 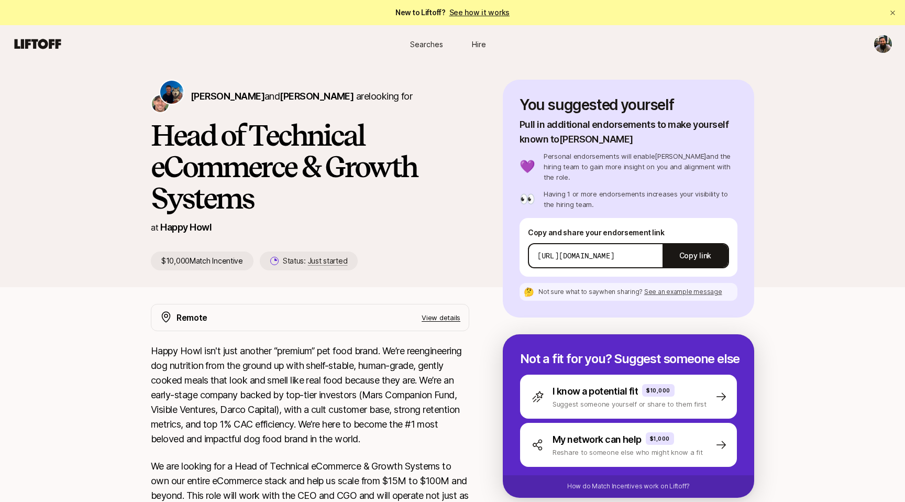 What do you see at coordinates (453, 13) in the screenshot?
I see `span: New to Liftoff?` at bounding box center [453, 13].